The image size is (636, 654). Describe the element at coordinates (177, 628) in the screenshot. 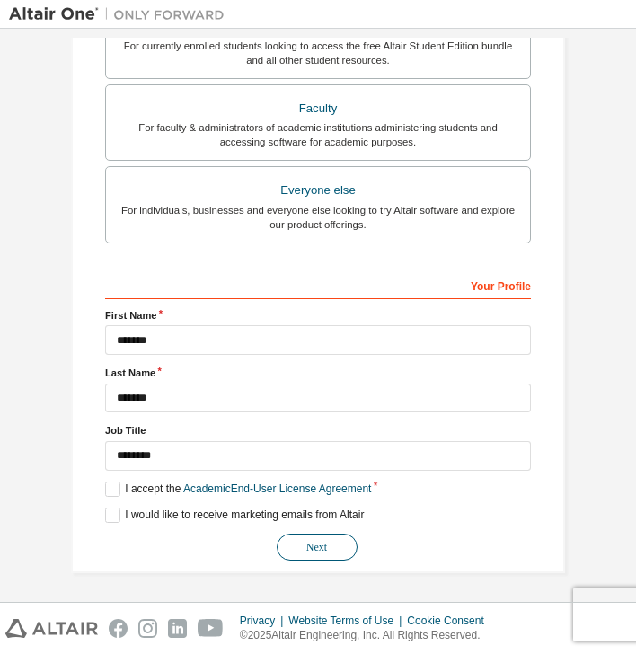

I see `img: linkedin.svg` at that location.